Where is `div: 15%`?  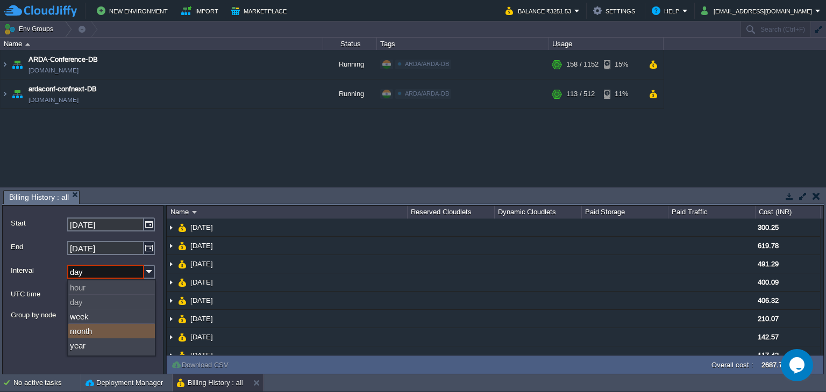
div: 15% is located at coordinates (621, 65).